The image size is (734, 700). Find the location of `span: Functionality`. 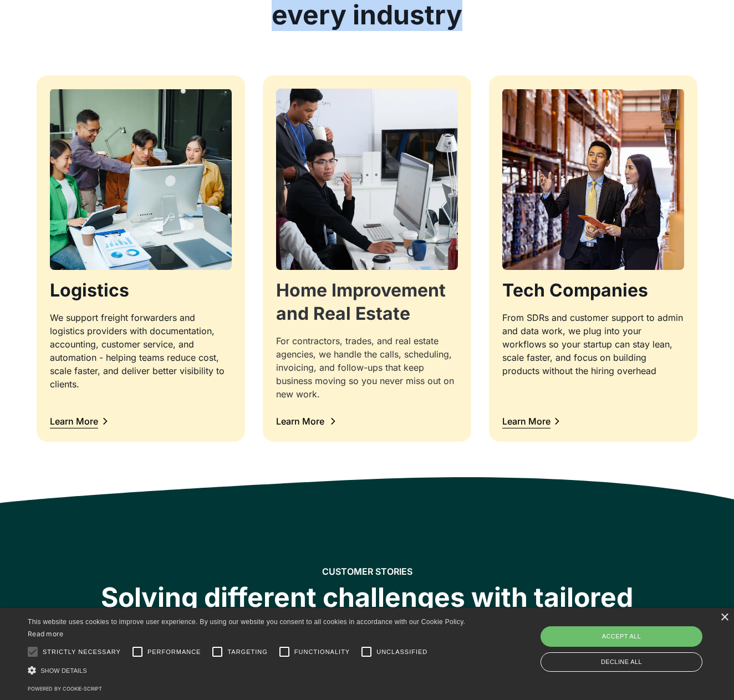

span: Functionality is located at coordinates (322, 652).